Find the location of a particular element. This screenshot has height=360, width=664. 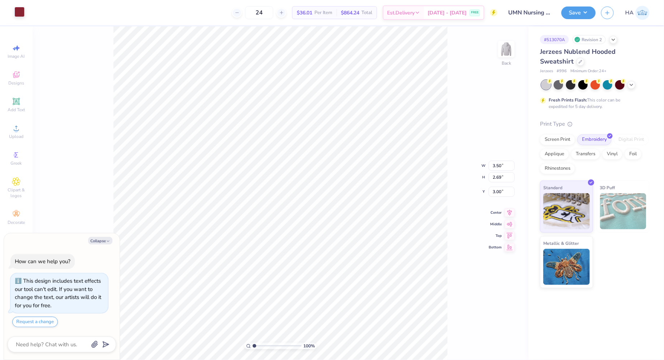

div: Rhinestones is located at coordinates (557, 169).